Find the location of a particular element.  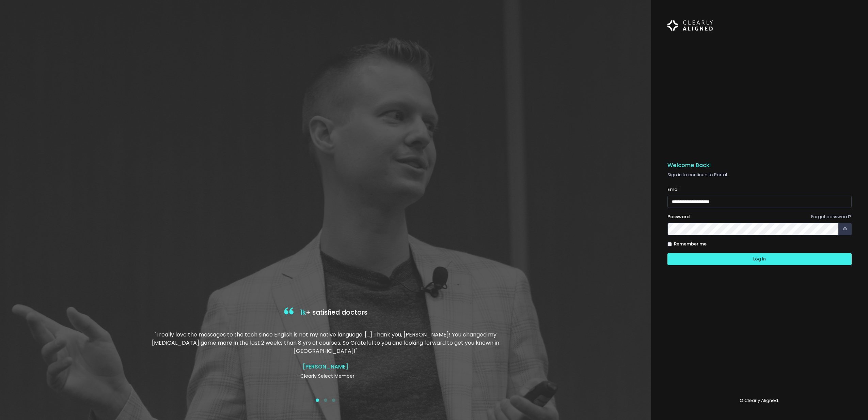

p: Sign in to continue to Portal. is located at coordinates (759, 175).